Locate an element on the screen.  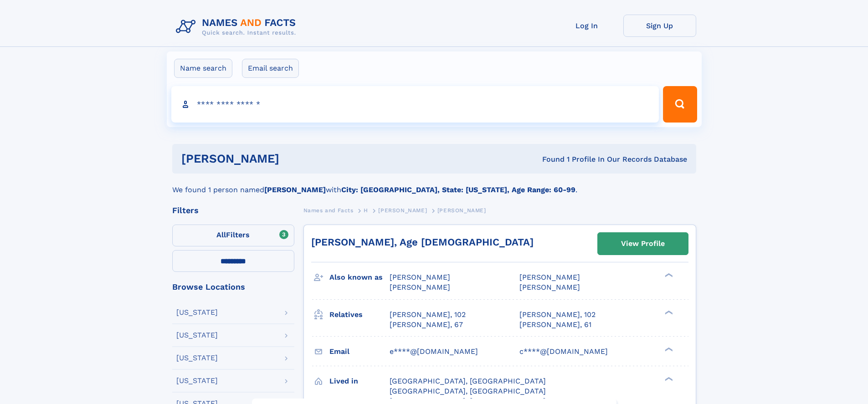
h3: Email is located at coordinates (360, 352).